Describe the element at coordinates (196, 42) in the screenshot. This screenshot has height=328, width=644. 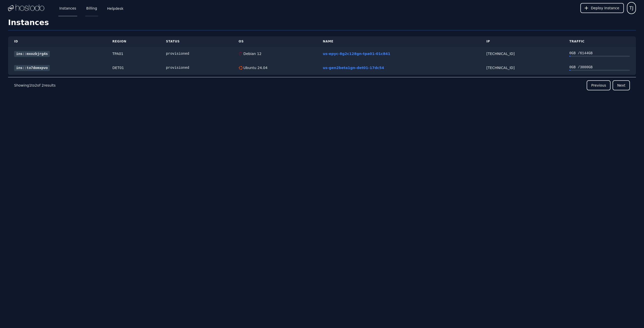
I see `th: Status` at that location.